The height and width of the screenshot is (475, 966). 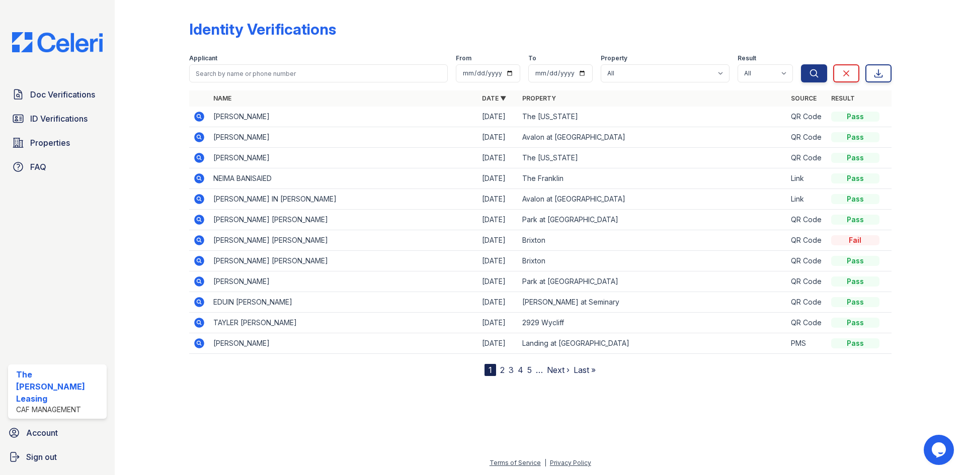 What do you see at coordinates (50, 143) in the screenshot?
I see `span: Properties` at bounding box center [50, 143].